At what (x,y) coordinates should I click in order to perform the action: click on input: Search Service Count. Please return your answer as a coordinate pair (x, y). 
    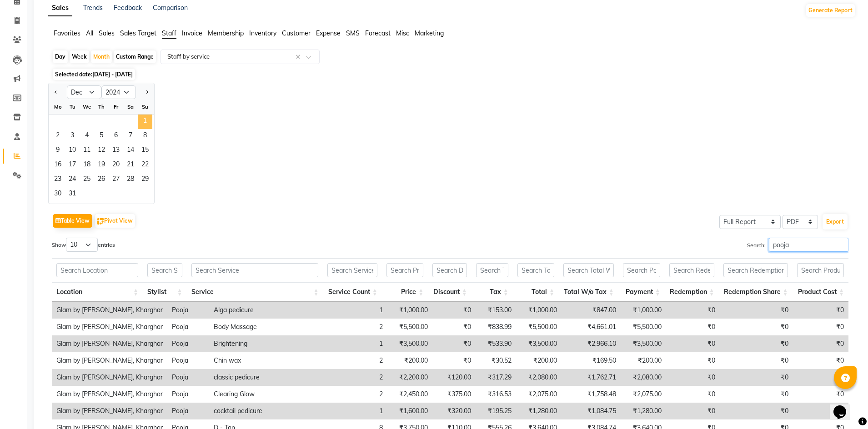
    Looking at the image, I should click on (352, 270).